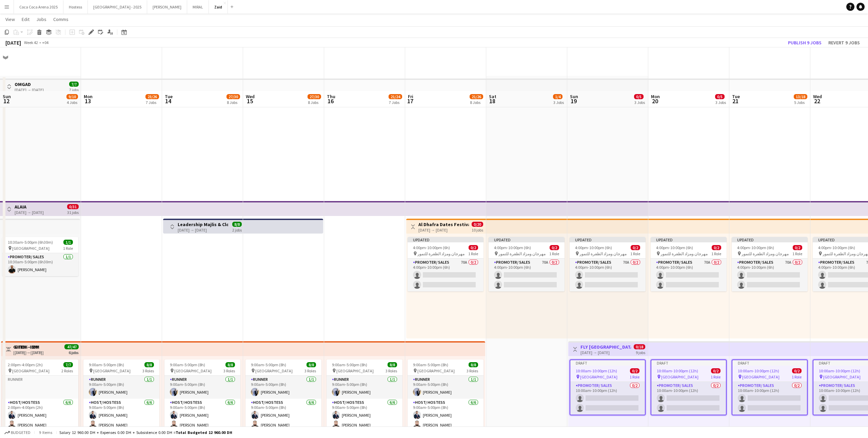 This screenshot has height=438, width=868. I want to click on span: Total Budgeted 12 960.00 DH, so click(204, 433).